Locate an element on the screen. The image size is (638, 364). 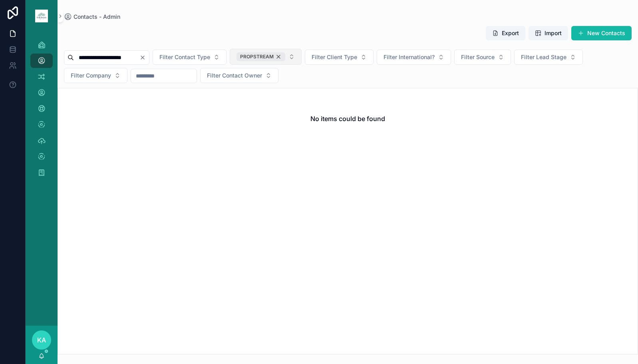
span: Import is located at coordinates (553, 34).